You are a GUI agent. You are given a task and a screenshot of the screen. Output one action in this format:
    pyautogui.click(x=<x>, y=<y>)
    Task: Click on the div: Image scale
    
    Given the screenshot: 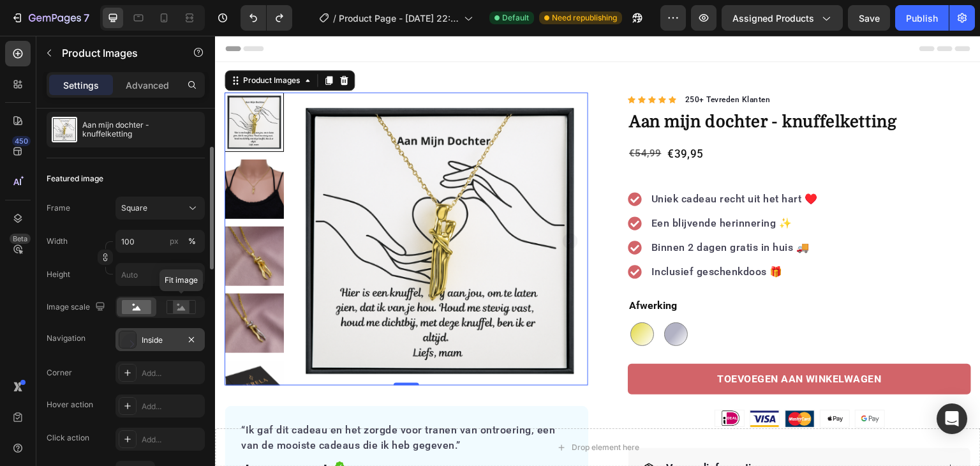 What is the action you would take?
    pyautogui.click(x=77, y=307)
    